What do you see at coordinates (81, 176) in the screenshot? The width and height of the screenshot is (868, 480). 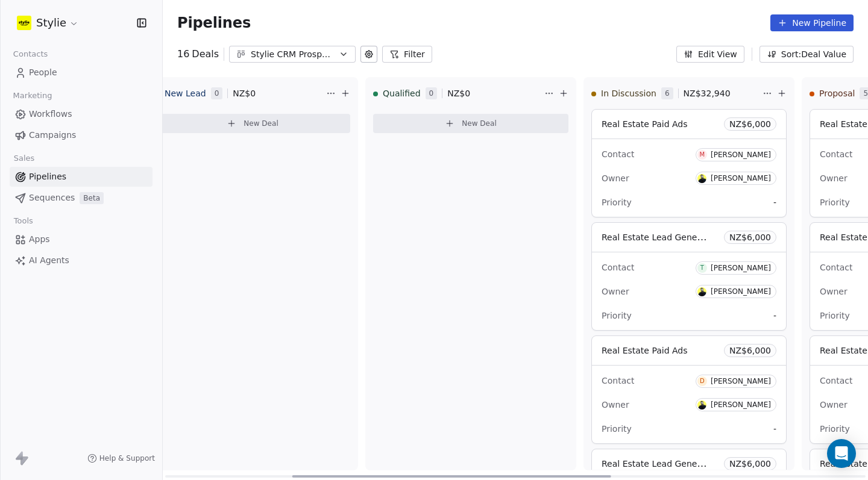 I see `a: Pipelines` at bounding box center [81, 176].